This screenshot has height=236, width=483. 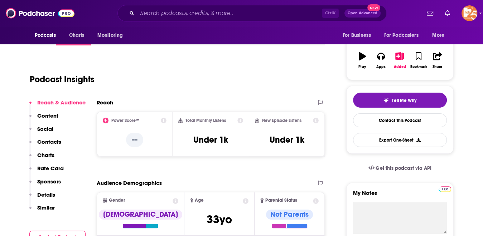 What do you see at coordinates (362, 13) in the screenshot?
I see `span: Open Advanced` at bounding box center [362, 13].